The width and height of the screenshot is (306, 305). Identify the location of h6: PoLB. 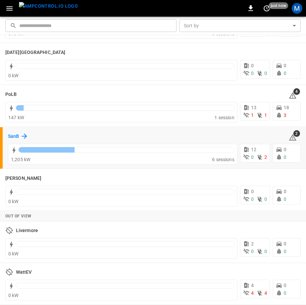
(11, 95).